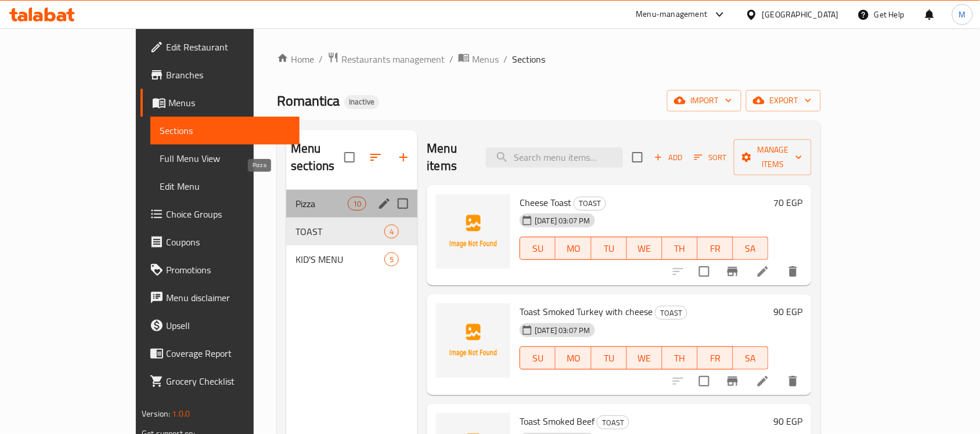 Image resolution: width=980 pixels, height=434 pixels. Describe the element at coordinates (644, 359) in the screenshot. I see `span: WE` at that location.